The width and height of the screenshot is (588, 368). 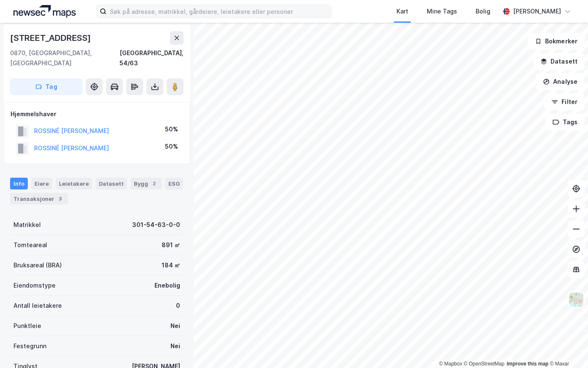 What do you see at coordinates (560, 82) in the screenshot?
I see `button: Analyse` at bounding box center [560, 82].